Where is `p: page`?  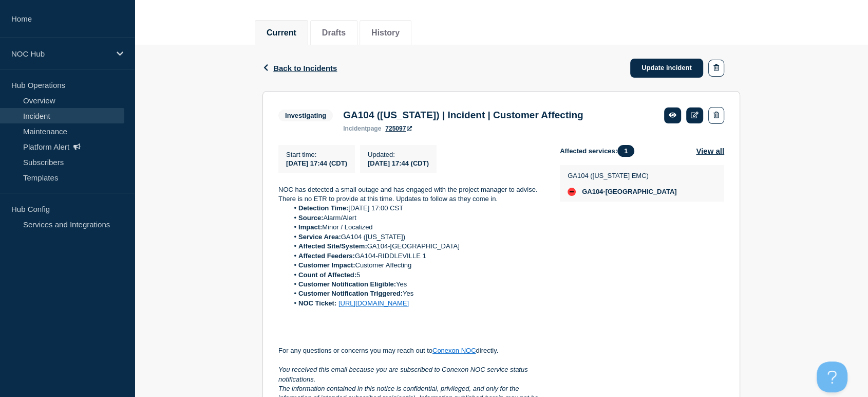
p: page is located at coordinates (362, 129).